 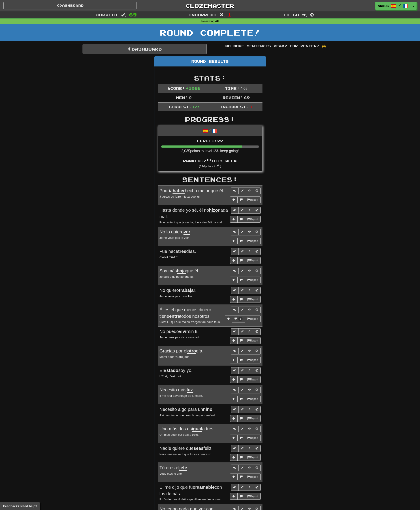 What do you see at coordinates (182, 351) in the screenshot?
I see `span: Gracias por el día.` at bounding box center [182, 351].